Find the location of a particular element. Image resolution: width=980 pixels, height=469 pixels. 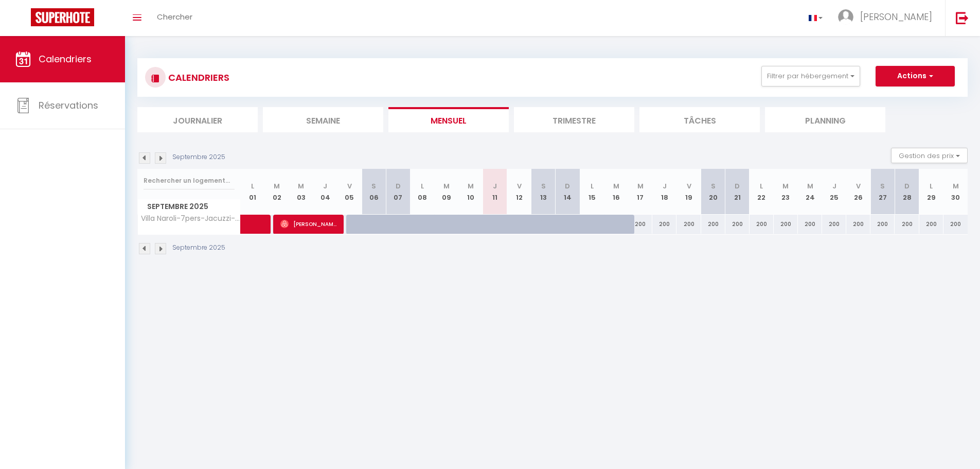

span: Calendriers is located at coordinates (65, 59).